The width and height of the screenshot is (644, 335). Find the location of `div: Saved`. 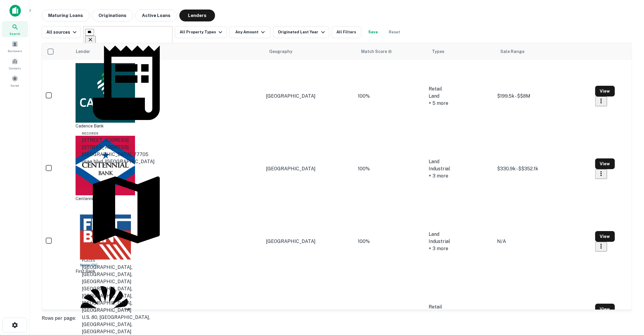

div: Saved is located at coordinates (15, 81).